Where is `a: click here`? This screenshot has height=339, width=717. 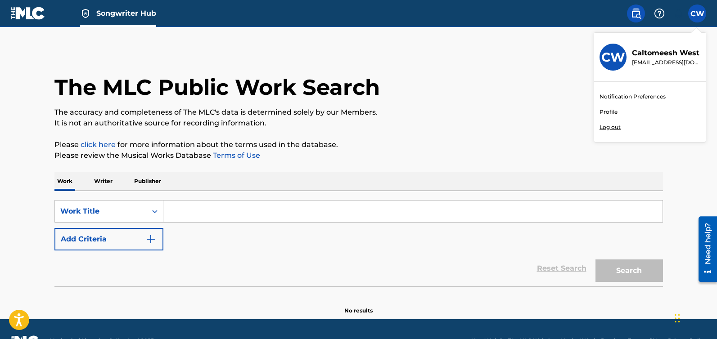 a: click here is located at coordinates (98, 144).